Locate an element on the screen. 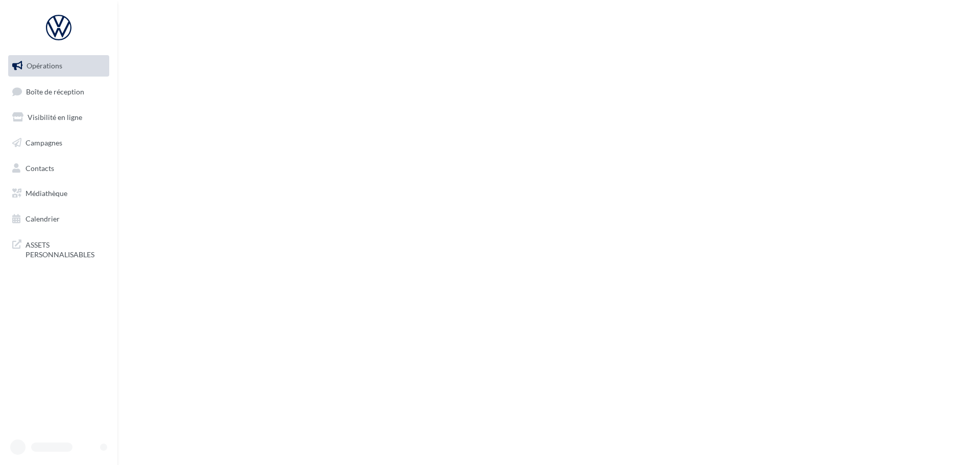 The width and height of the screenshot is (980, 465). span: Visibilité en ligne is located at coordinates (54, 117).